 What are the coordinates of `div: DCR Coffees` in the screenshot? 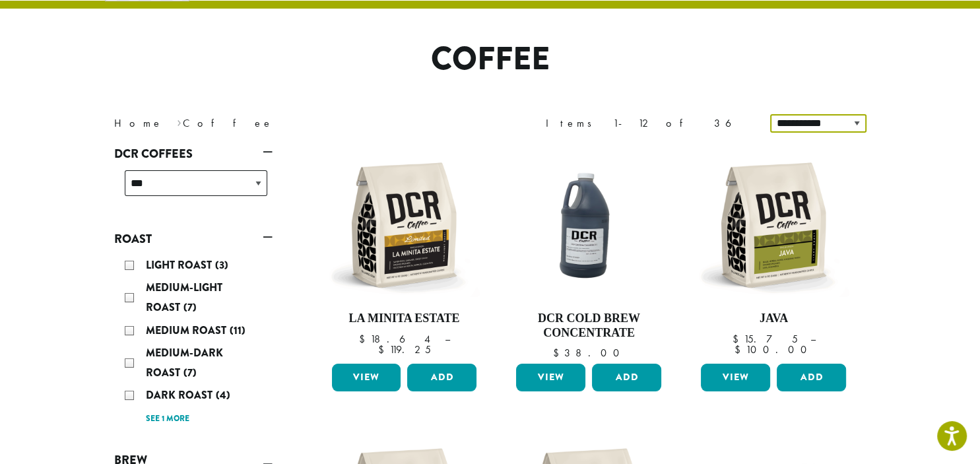 It's located at (194, 188).